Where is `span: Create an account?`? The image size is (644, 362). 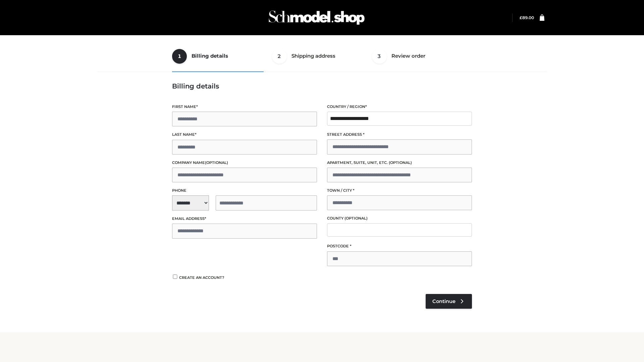
span: Create an account? is located at coordinates (202, 278).